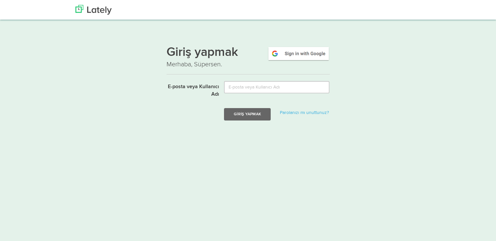 The height and width of the screenshot is (241, 496). Describe the element at coordinates (93, 10) in the screenshot. I see `img: Son zamanlarda` at that location.